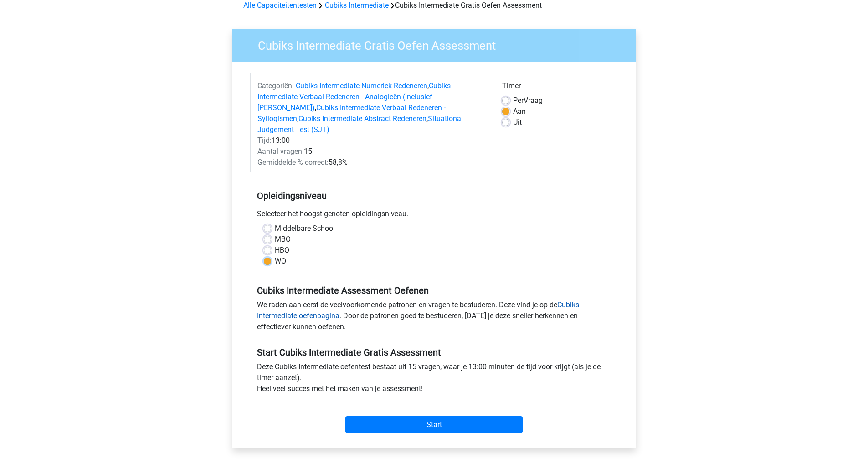  What do you see at coordinates (434, 353) in the screenshot?
I see `h5: Start Cubiks Intermediate Gratis Assessment` at bounding box center [434, 353].